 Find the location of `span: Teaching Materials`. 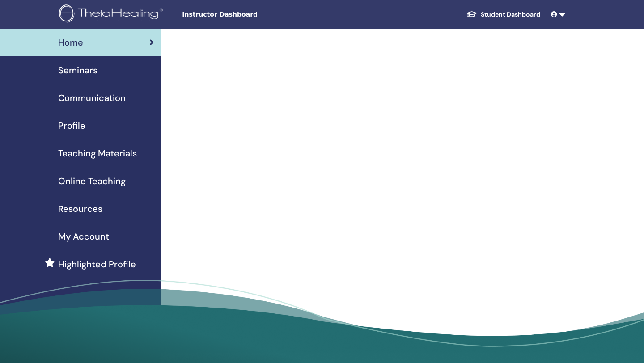

span: Teaching Materials is located at coordinates (98, 153).